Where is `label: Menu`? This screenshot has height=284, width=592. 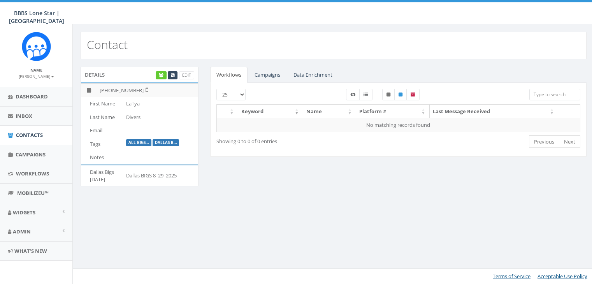 label: Menu is located at coordinates (366, 95).